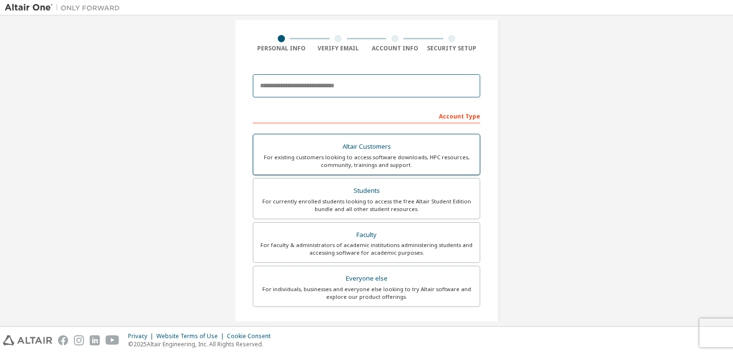  I want to click on div: Faculty, so click(367, 235).